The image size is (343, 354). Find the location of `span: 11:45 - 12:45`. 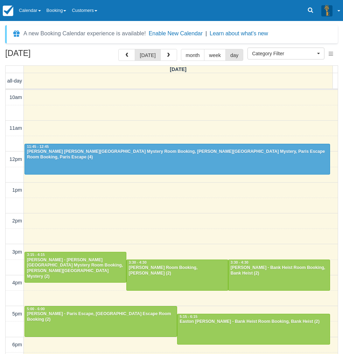

span: 11:45 - 12:45 is located at coordinates (38, 147).